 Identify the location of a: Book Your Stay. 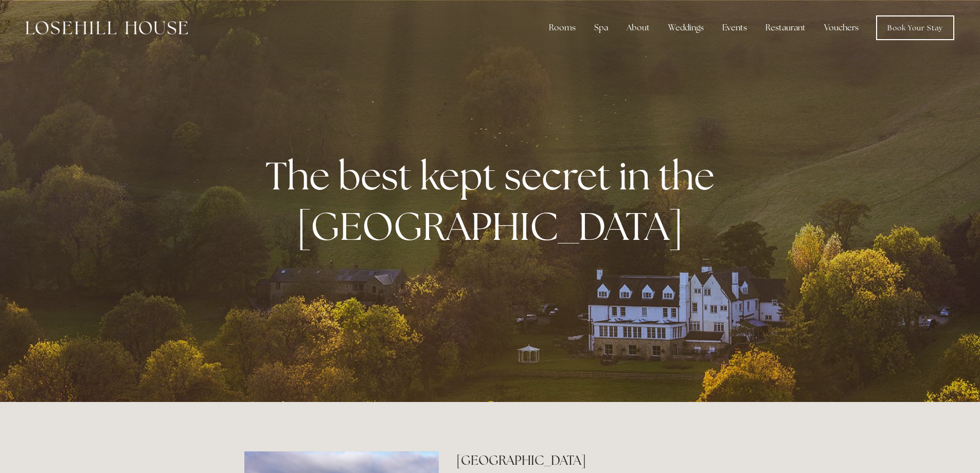
(915, 27).